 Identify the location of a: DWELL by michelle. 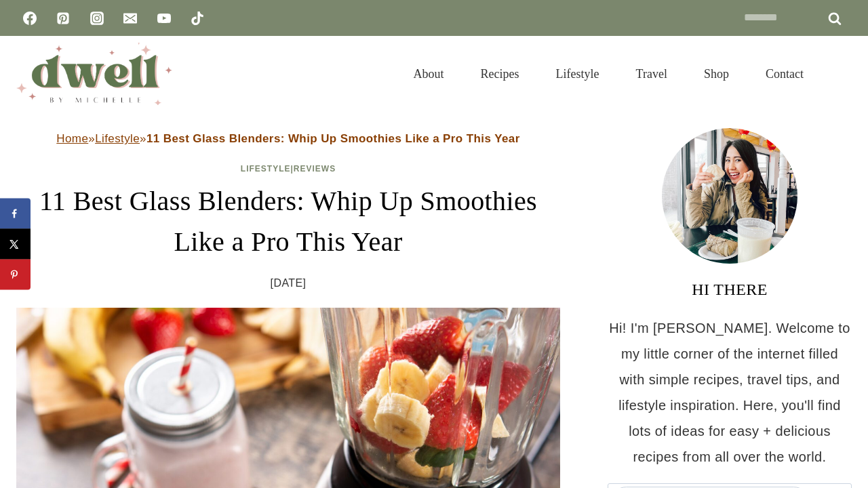
(94, 74).